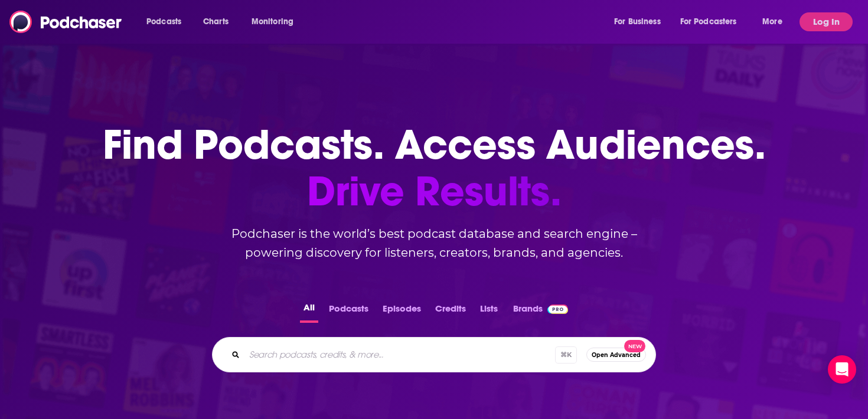 Image resolution: width=868 pixels, height=419 pixels. Describe the element at coordinates (67, 22) in the screenshot. I see `img: Podchaser - Follow, Share and Rate Podcasts` at that location.